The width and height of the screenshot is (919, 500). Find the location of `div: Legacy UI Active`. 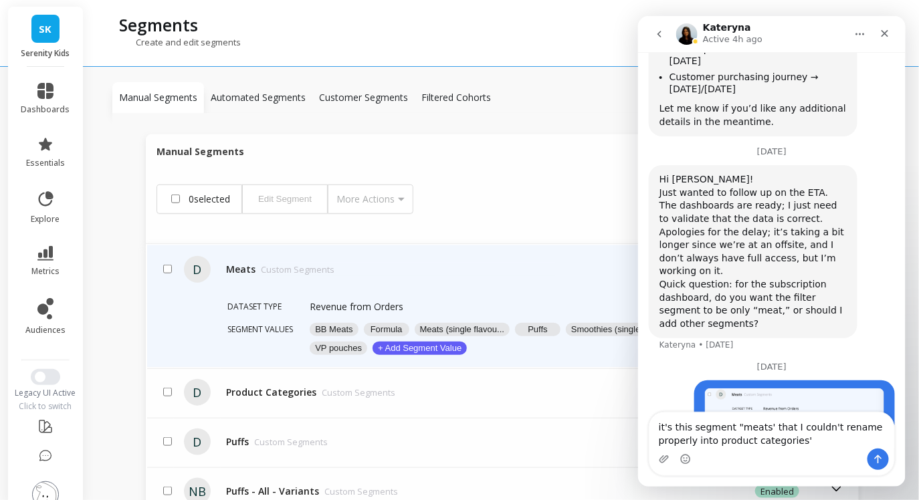

div: Legacy UI Active is located at coordinates (45, 393).